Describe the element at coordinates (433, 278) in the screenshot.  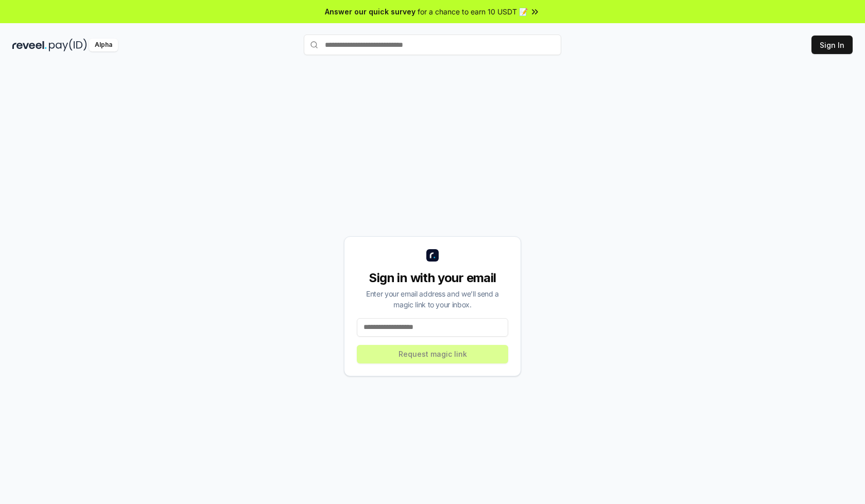
I see `div: Sign in with your email` at that location.